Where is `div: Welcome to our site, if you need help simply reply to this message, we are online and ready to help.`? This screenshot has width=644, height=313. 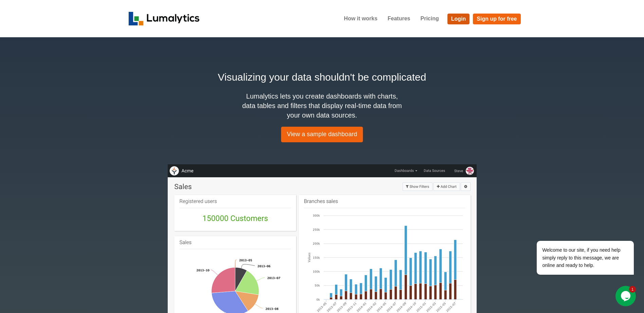 div: Welcome to our site, if you need help simply reply to this message, we are online and ready to help. is located at coordinates (62, 79).